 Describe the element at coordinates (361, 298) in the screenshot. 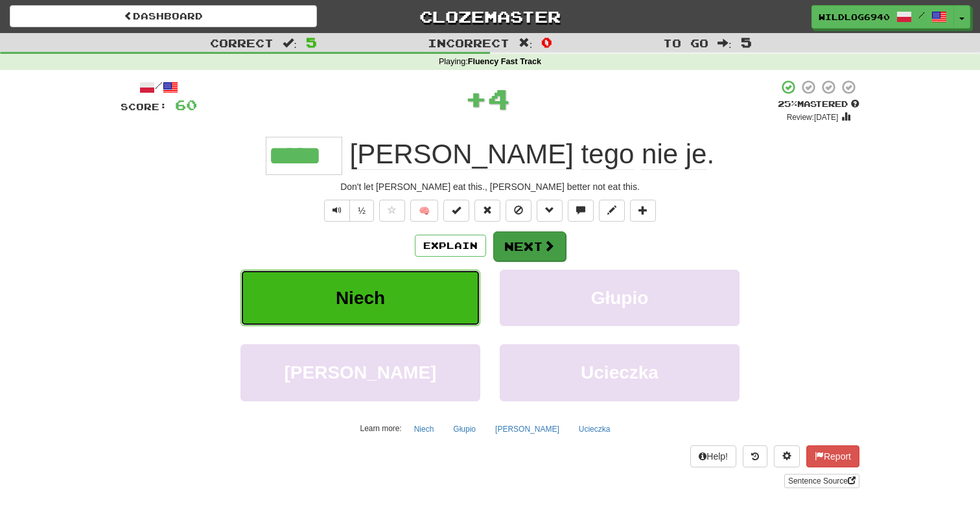

I see `span: Niech` at that location.